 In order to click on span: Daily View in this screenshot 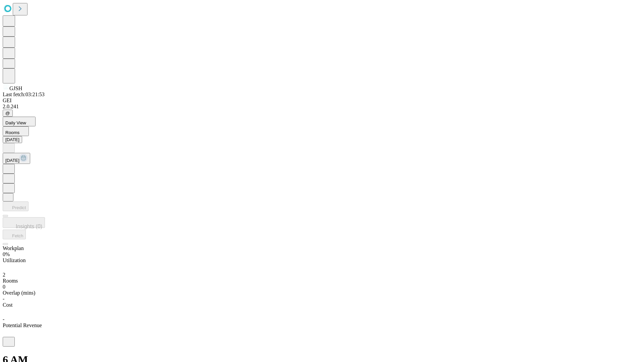, I will do `click(16, 123)`.